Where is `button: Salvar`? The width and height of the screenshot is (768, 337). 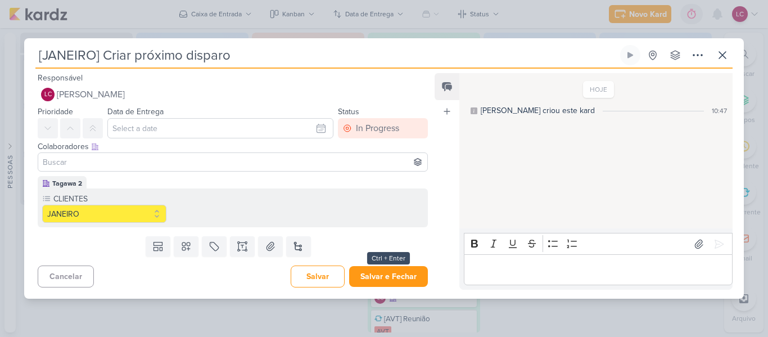 button: Salvar is located at coordinates (318, 276).